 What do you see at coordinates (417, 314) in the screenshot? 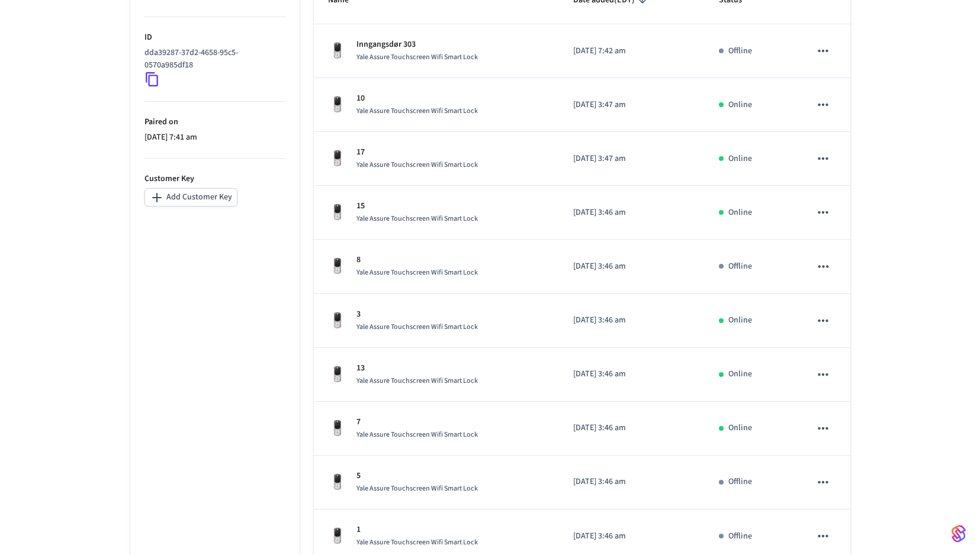
I see `p: 3` at bounding box center [417, 314].